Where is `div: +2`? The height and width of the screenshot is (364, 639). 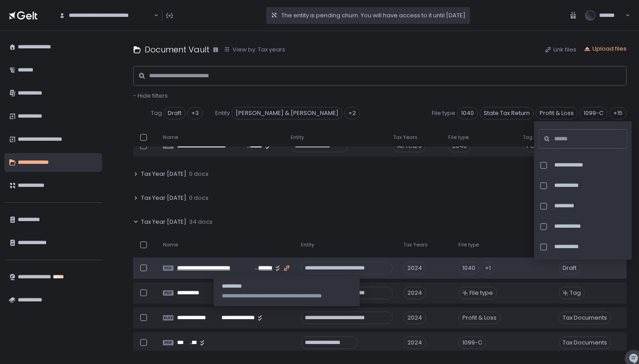 div: +2 is located at coordinates (352, 113).